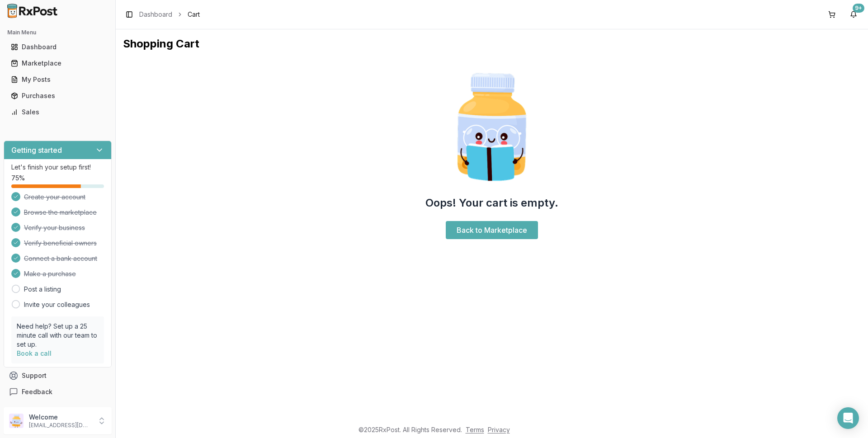 This screenshot has width=868, height=438. I want to click on button: Dashboard, so click(58, 47).